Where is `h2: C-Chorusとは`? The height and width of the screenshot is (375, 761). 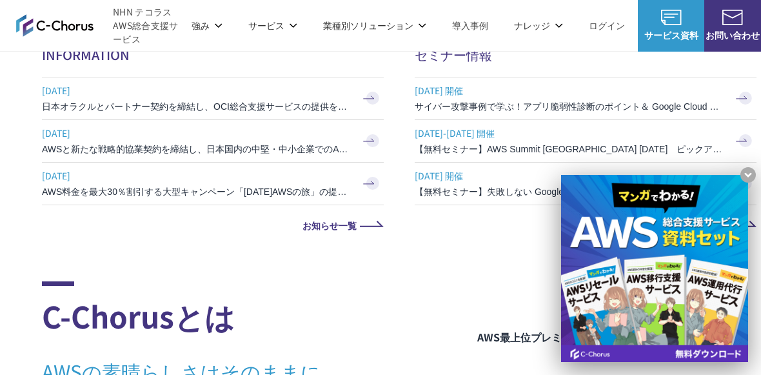 h2: C-Chorusとは is located at coordinates (244, 309).